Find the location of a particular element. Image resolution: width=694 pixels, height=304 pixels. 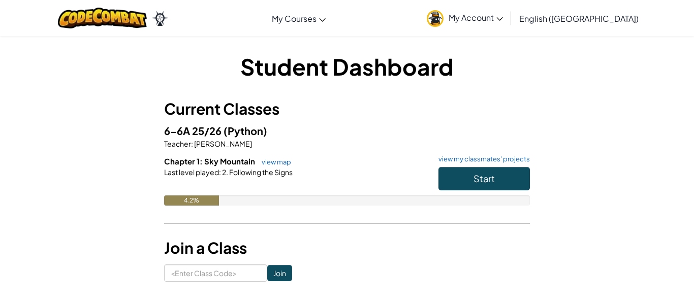

img: CodeCombat logo is located at coordinates (102, 18).